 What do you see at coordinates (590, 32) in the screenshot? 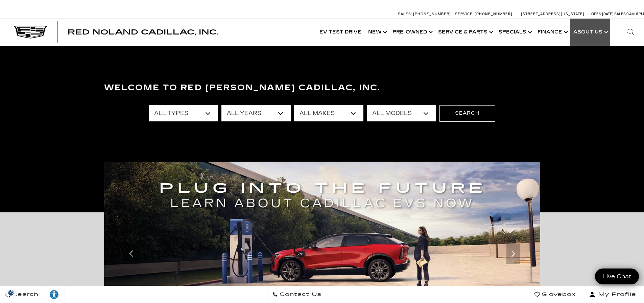
I see `a: About Us` at bounding box center [590, 32].